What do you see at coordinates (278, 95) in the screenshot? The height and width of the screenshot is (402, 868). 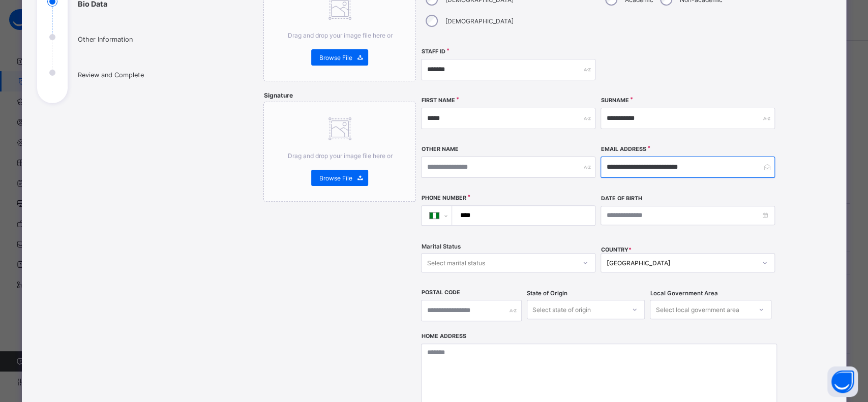 I see `span: Signature` at bounding box center [278, 95].